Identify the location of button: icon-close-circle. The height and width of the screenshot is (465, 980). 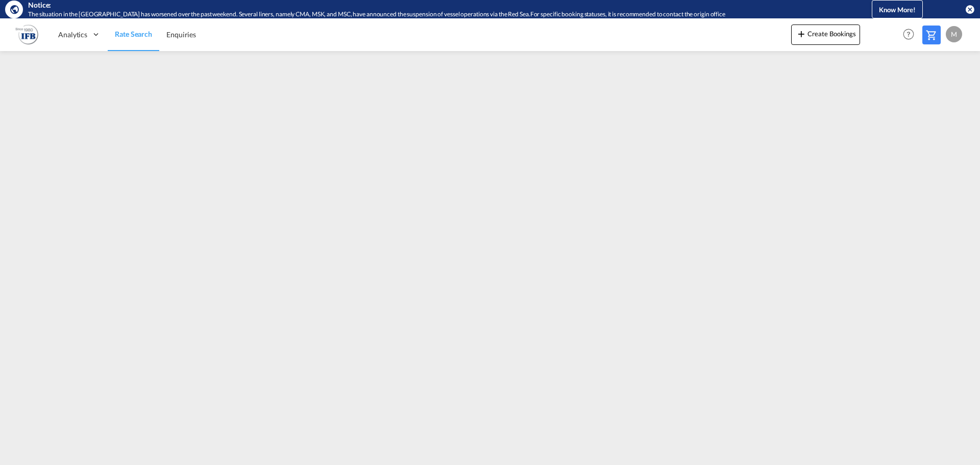
(970, 9).